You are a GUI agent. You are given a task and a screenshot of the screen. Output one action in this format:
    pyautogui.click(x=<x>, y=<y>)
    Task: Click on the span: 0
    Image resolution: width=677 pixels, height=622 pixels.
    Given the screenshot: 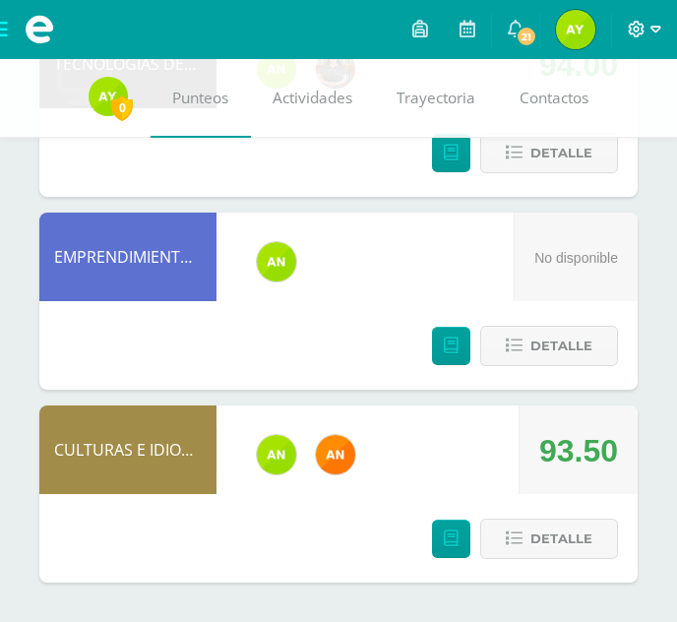 What is the action you would take?
    pyautogui.click(x=122, y=107)
    